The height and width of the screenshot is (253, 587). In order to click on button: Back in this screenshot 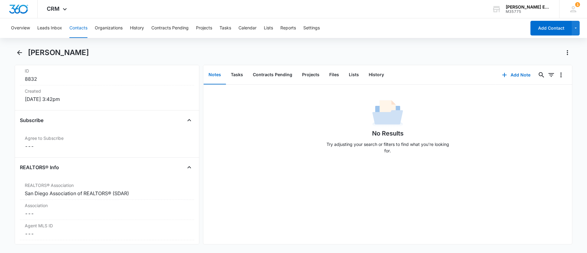, I will do `click(19, 53)`.